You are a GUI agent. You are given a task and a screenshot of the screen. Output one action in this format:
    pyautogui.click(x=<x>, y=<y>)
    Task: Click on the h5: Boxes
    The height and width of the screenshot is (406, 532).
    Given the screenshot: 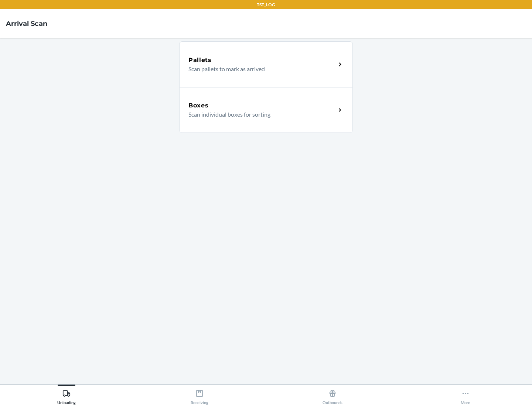 What is the action you would take?
    pyautogui.click(x=198, y=105)
    